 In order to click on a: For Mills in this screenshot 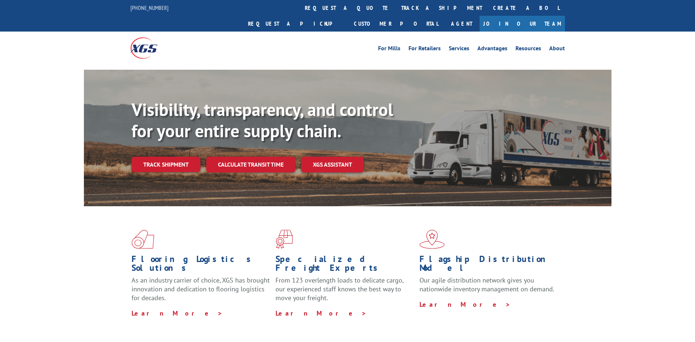, I will do `click(389, 49)`.